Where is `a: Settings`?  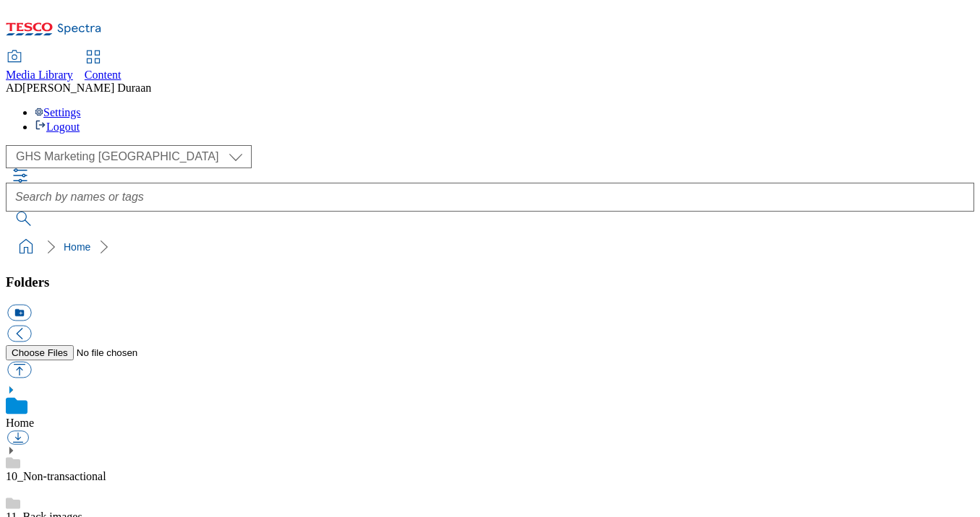
a: Settings is located at coordinates (58, 112).